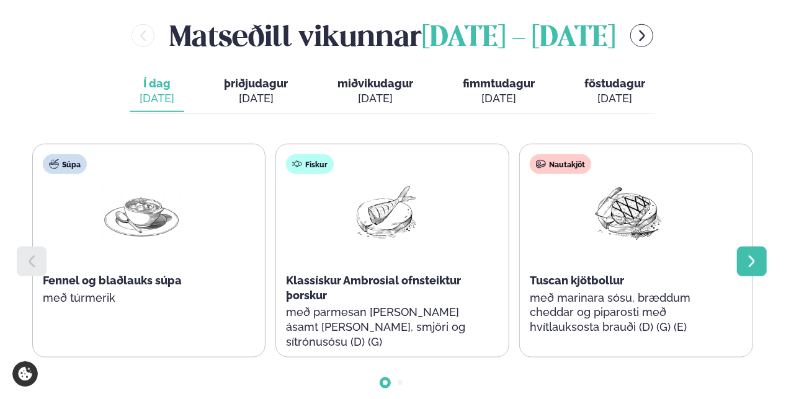 This screenshot has width=786, height=399. Describe the element at coordinates (309, 164) in the screenshot. I see `div: Fiskur` at that location.